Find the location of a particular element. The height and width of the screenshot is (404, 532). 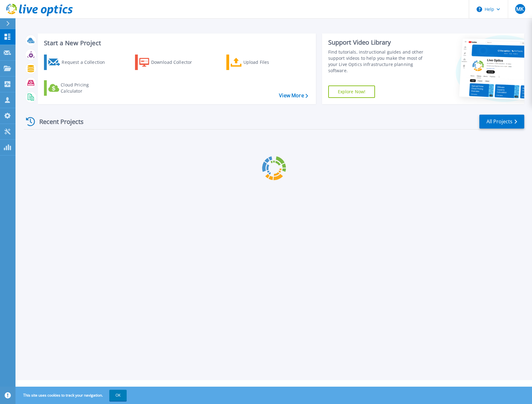

div: Recent Projects is located at coordinates (58, 121).